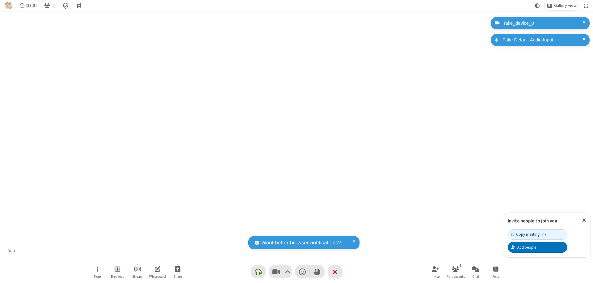  Describe the element at coordinates (529, 234) in the screenshot. I see `div: Copy meeting link` at that location.